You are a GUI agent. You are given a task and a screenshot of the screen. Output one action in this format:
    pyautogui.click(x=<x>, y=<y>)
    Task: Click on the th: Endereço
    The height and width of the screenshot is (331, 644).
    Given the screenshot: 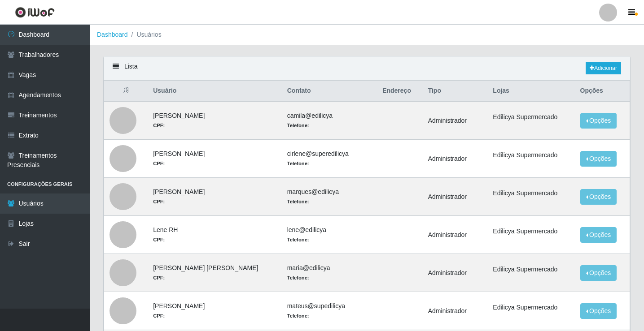 What is the action you would take?
    pyautogui.click(x=400, y=91)
    